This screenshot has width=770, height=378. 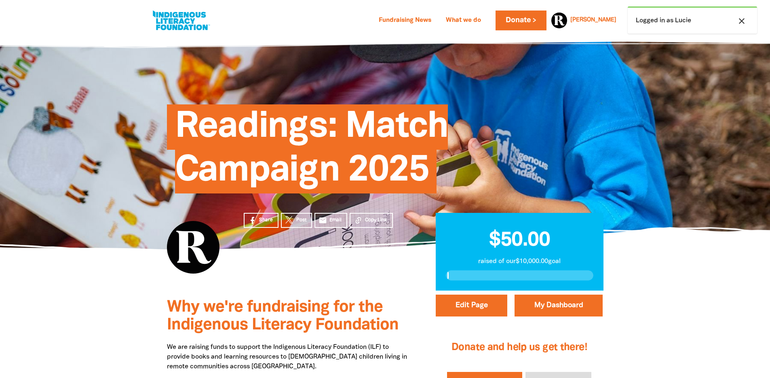 I want to click on span: Email, so click(x=336, y=220).